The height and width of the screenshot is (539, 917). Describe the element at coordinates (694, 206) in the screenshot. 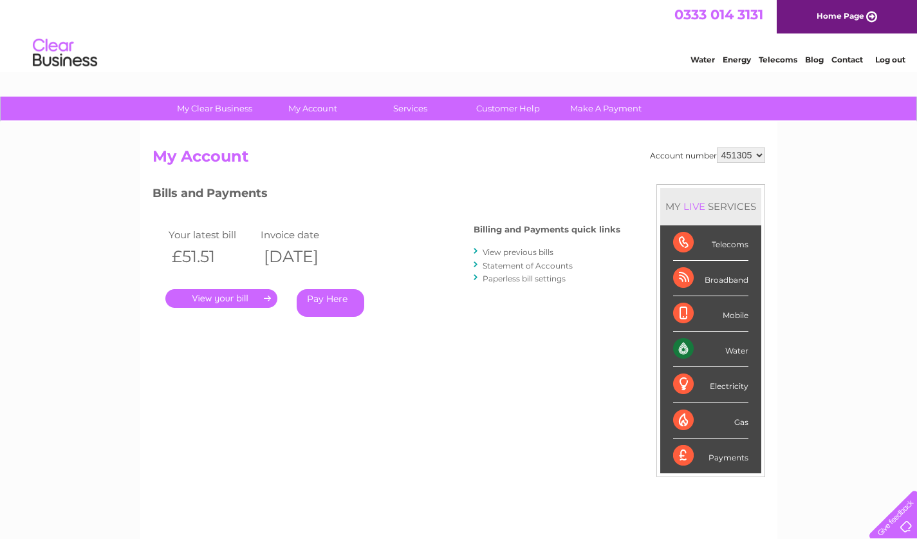

I see `div: LIVE` at that location.